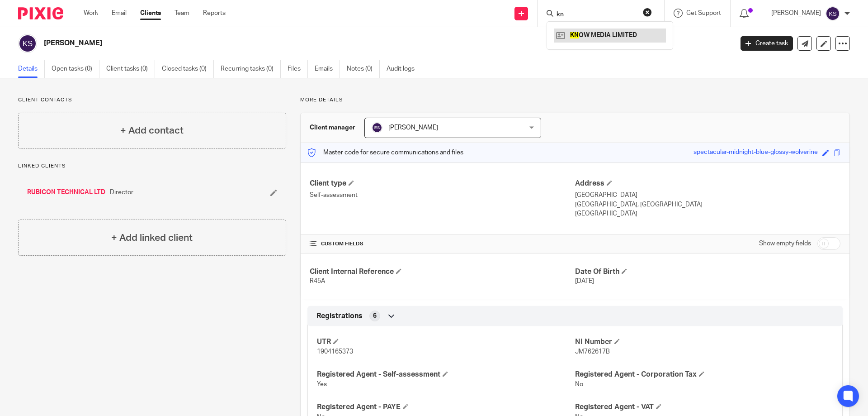 This screenshot has height=416, width=868. Describe the element at coordinates (130, 69) in the screenshot. I see `a: Client tasks (0)` at that location.